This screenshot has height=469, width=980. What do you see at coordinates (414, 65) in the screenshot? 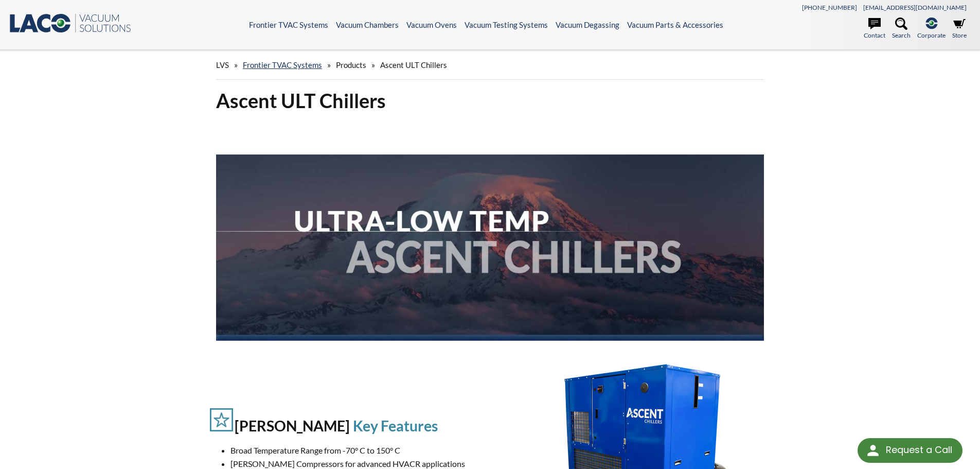
I see `span: Ascent ULT Chillers` at bounding box center [414, 65].